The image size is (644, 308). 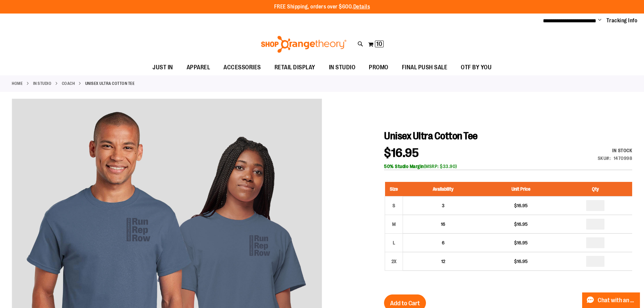 What do you see at coordinates (163, 68) in the screenshot?
I see `a: JUST IN` at bounding box center [163, 68].